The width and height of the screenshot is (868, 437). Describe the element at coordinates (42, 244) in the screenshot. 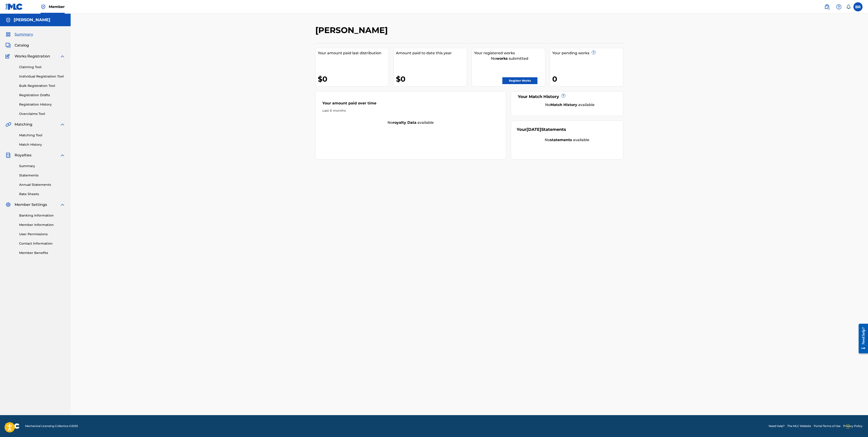

I see `a: Contact Information` at that location.